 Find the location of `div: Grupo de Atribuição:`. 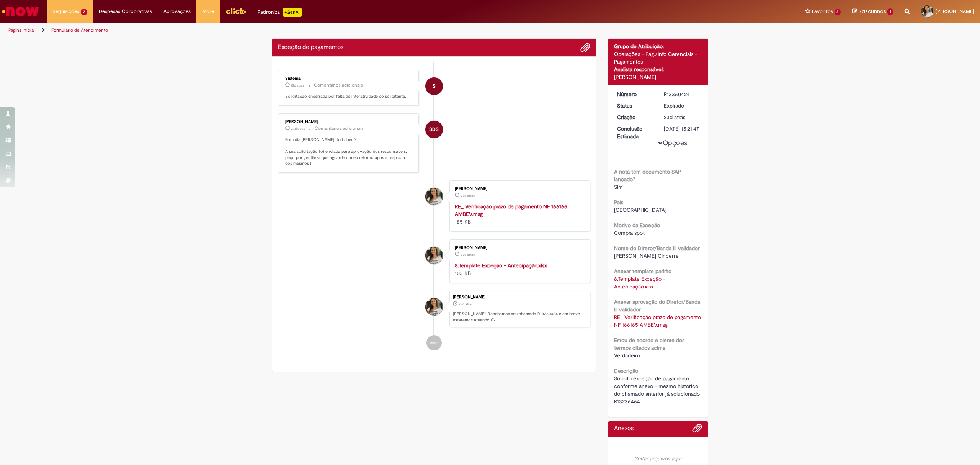

div: Grupo de Atribuição: is located at coordinates (658, 46).